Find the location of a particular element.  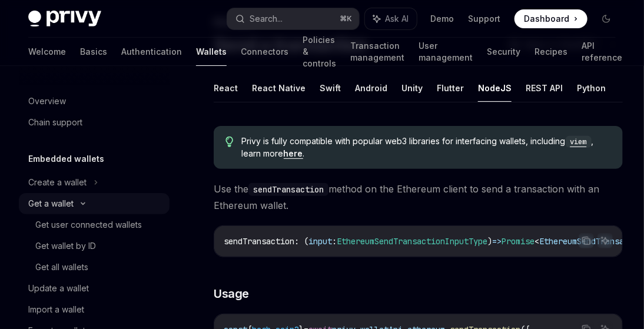

a: Basics is located at coordinates (94, 51).